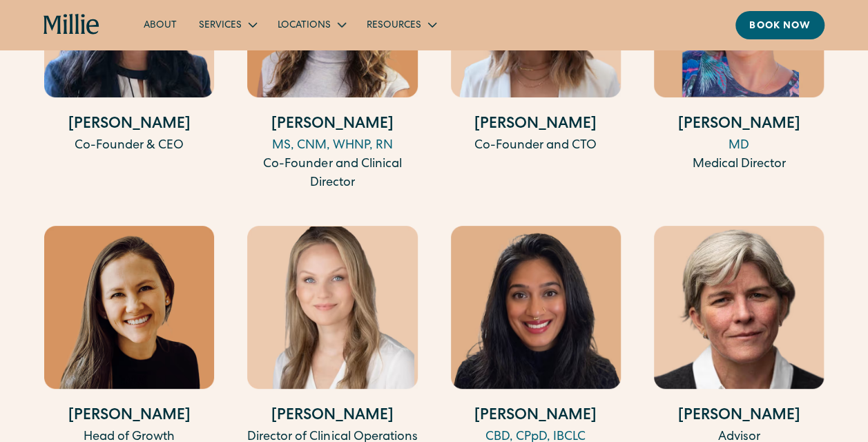 The height and width of the screenshot is (442, 868). Describe the element at coordinates (779, 26) in the screenshot. I see `div: Book now` at that location.